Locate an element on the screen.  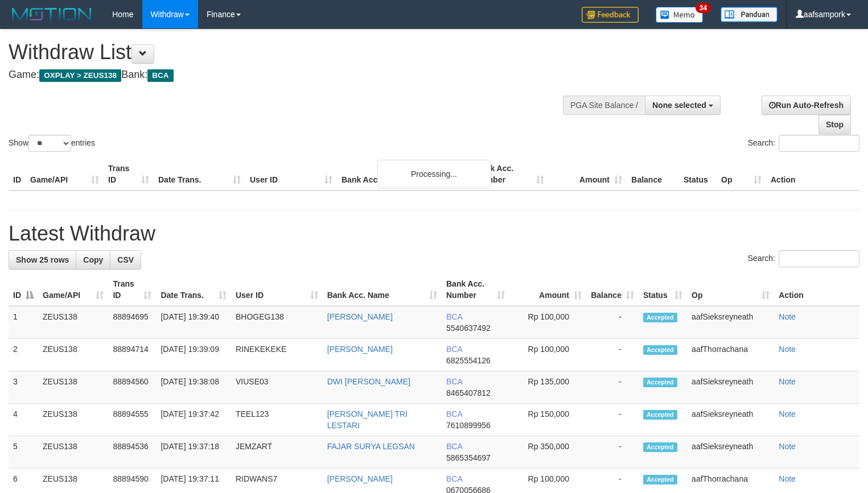
td: 1 is located at coordinates (23, 323).